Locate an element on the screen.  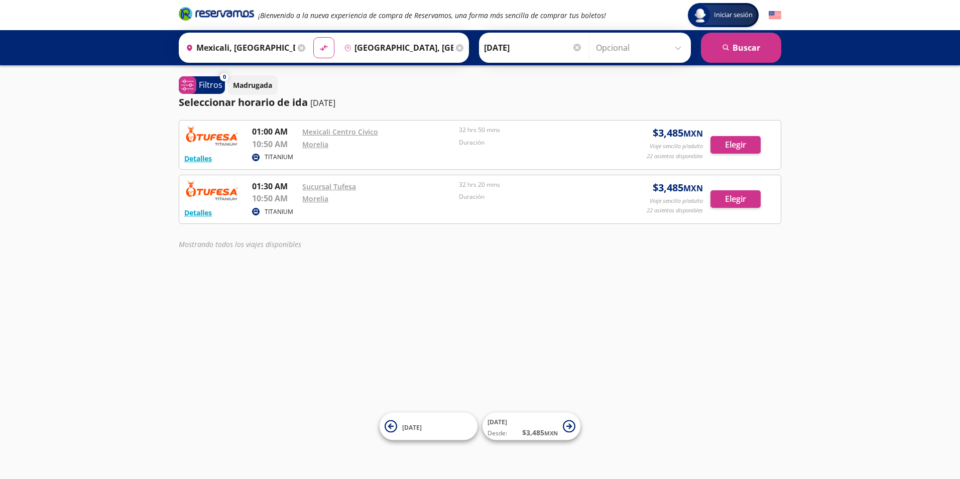
p: Madrugada is located at coordinates (253, 85).